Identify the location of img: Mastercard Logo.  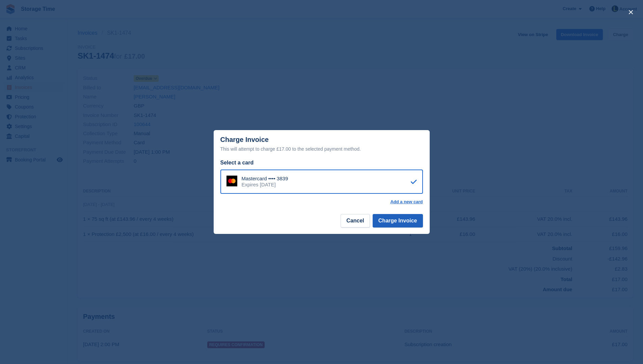
(232, 181).